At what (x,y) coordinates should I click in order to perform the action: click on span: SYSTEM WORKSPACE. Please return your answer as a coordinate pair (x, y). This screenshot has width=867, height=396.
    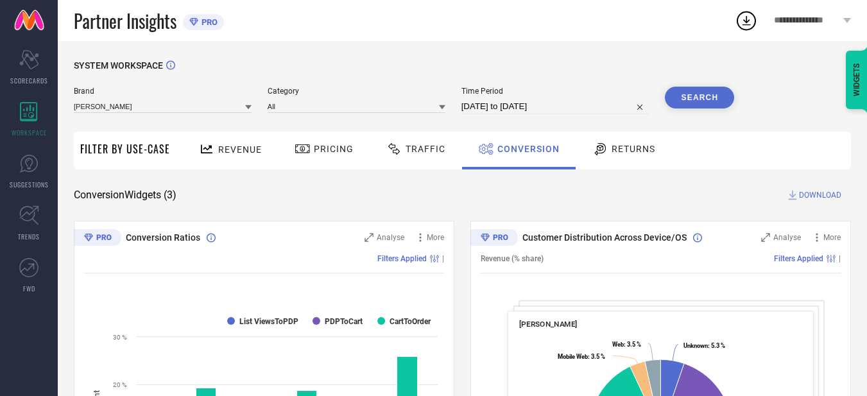
    Looking at the image, I should click on (118, 65).